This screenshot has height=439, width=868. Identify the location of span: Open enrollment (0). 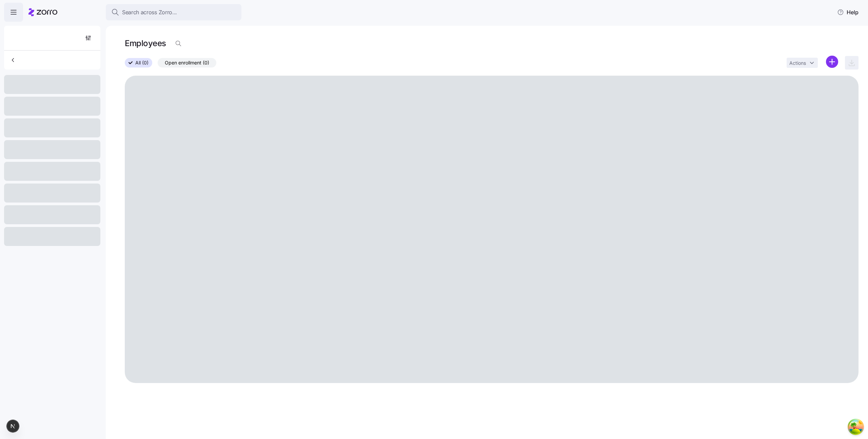
(187, 62).